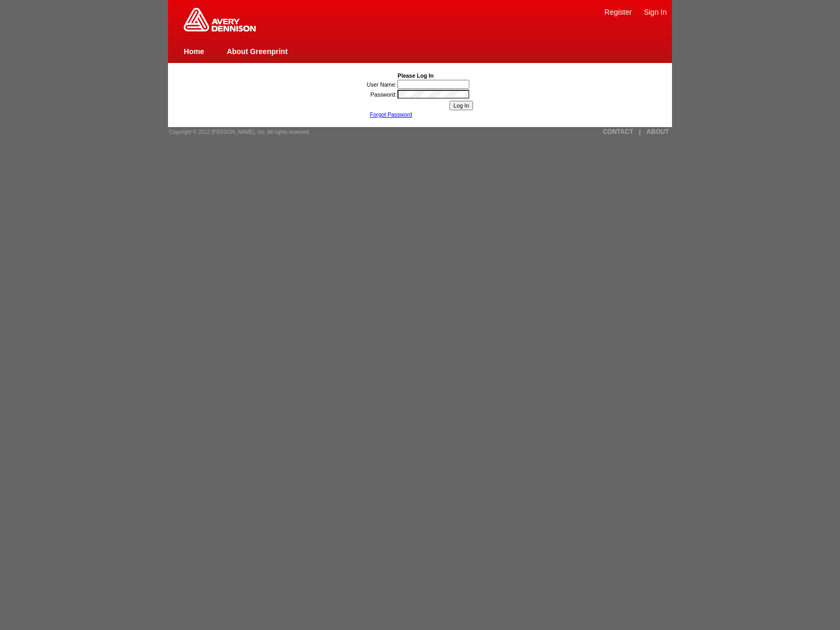 The image size is (840, 630). Describe the element at coordinates (656, 12) in the screenshot. I see `a: Sign In` at that location.